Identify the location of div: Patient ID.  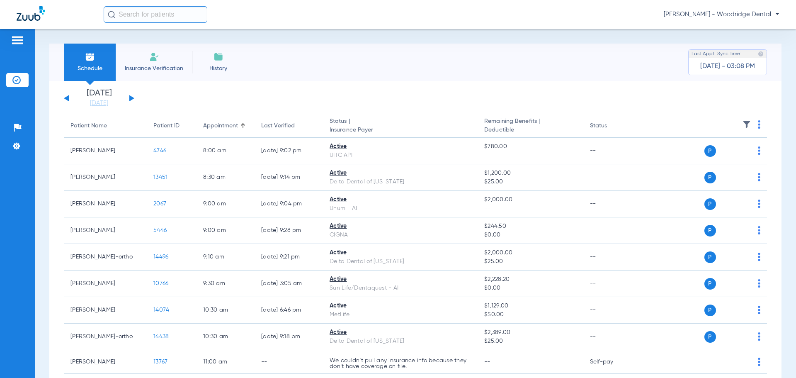
(166, 126).